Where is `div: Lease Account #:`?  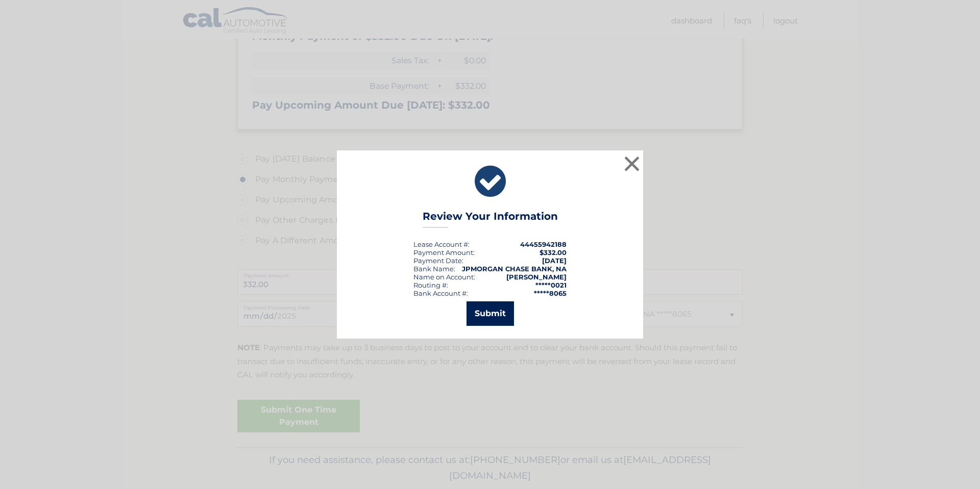 div: Lease Account #: is located at coordinates (442, 244).